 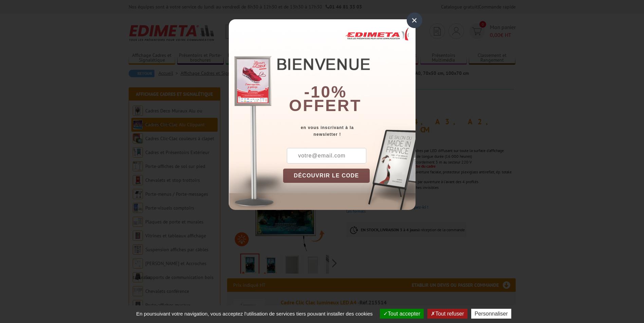 What do you see at coordinates (326, 176) in the screenshot?
I see `button: DÉCOUVRIR LE CODE` at bounding box center [326, 176].